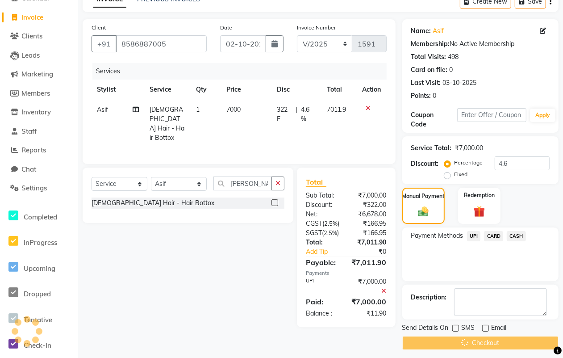  I want to click on div: Balance :, so click(322, 313).